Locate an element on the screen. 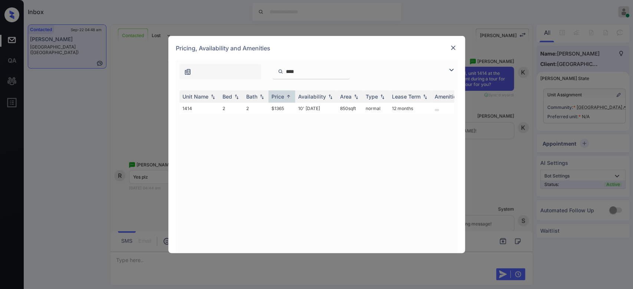 The width and height of the screenshot is (633, 289). td: 1414 is located at coordinates (200, 108).